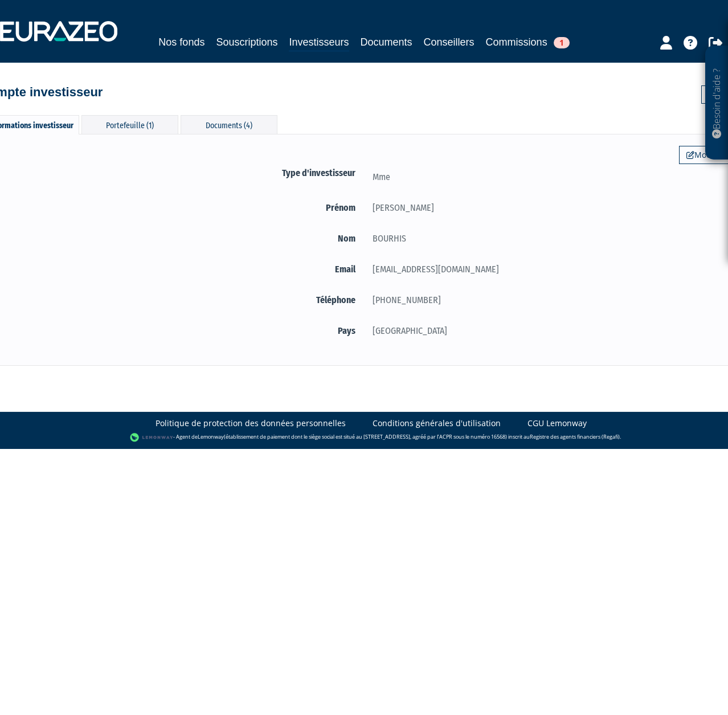 This screenshot has height=715, width=728. Describe the element at coordinates (251, 423) in the screenshot. I see `a: Politique de protection des données personnelles` at that location.